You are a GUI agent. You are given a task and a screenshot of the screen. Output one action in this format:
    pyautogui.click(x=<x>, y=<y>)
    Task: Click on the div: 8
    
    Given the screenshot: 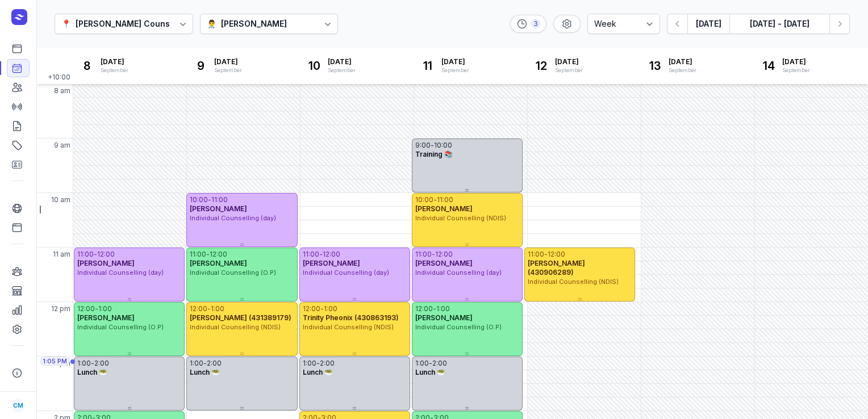 What is the action you would take?
    pyautogui.click(x=87, y=66)
    